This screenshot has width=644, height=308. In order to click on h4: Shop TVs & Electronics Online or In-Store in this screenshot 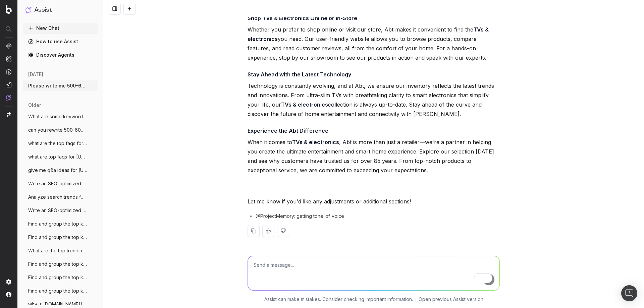, I will do `click(373, 18)`.